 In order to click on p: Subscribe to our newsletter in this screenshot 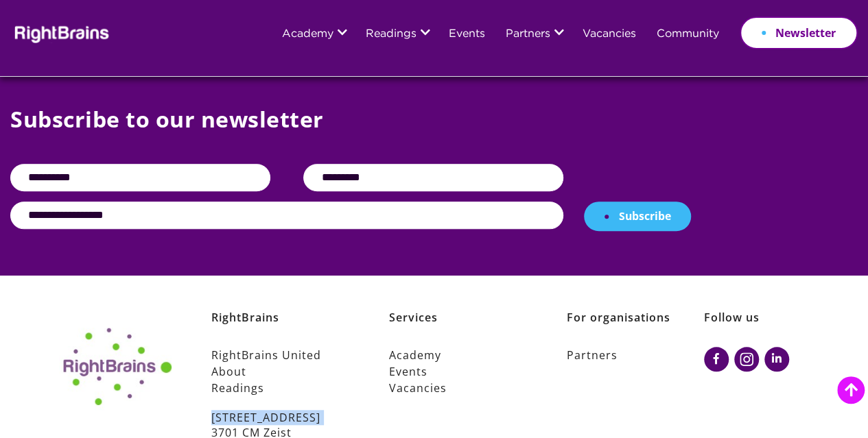, I will do `click(434, 134)`.